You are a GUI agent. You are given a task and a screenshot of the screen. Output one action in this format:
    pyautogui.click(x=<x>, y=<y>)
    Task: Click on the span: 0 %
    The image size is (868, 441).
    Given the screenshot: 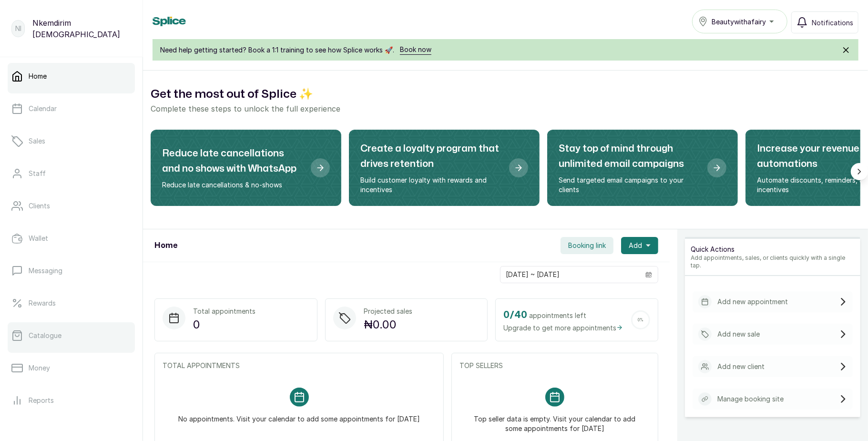 What is the action you would take?
    pyautogui.click(x=641, y=321)
    